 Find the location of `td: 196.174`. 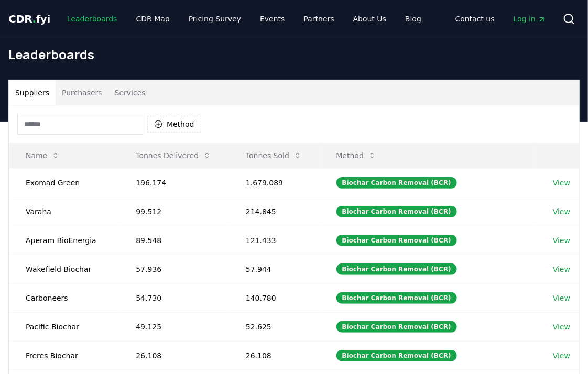

td: 196.174 is located at coordinates (174, 182).